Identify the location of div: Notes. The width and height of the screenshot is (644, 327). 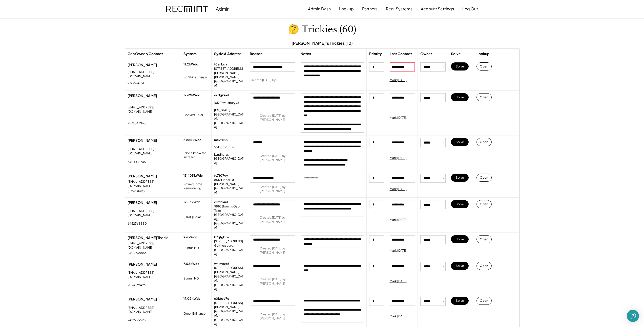
(306, 54).